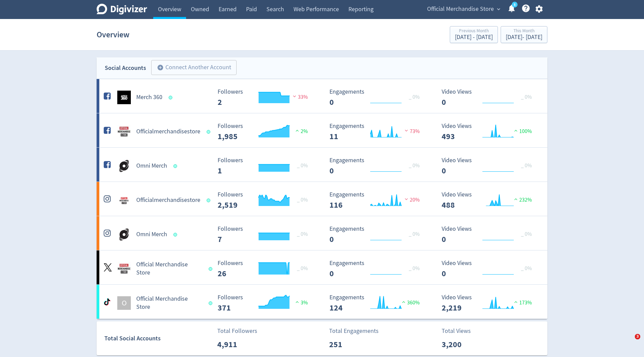  What do you see at coordinates (236, 345) in the screenshot?
I see `p: 4,911` at bounding box center [236, 345].